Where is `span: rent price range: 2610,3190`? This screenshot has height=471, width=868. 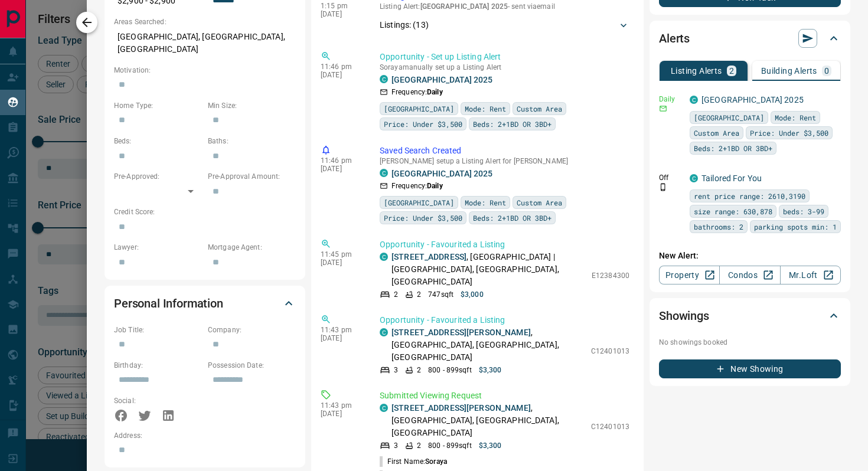 span: rent price range: 2610,3190 is located at coordinates (750, 196).